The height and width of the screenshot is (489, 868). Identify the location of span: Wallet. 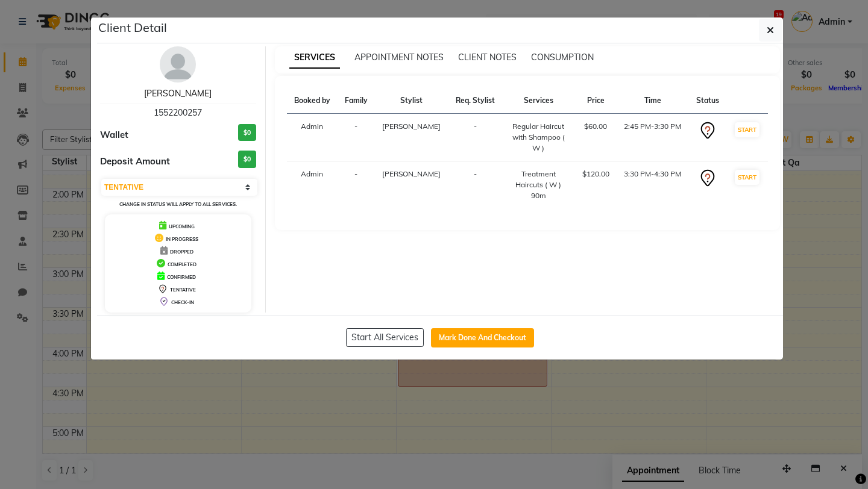
(114, 135).